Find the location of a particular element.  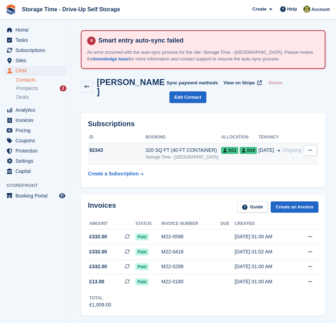

span: £13.00 is located at coordinates (97, 282).